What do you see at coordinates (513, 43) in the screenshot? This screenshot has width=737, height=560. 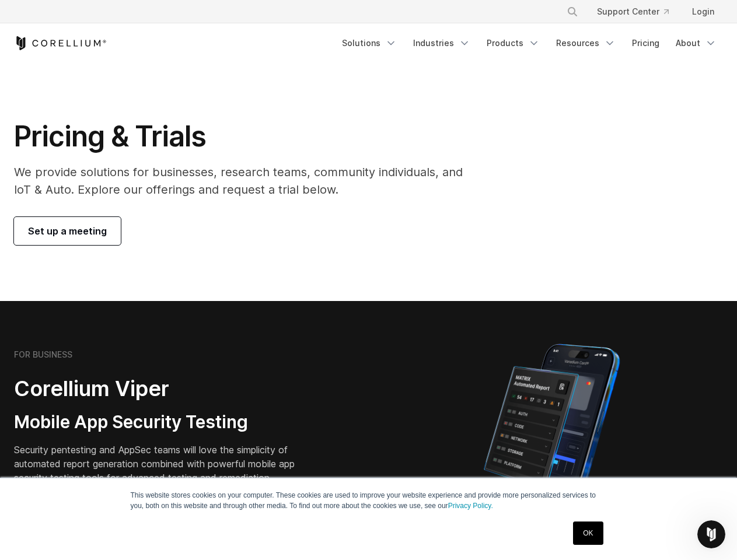 I see `a: Products` at bounding box center [513, 43].